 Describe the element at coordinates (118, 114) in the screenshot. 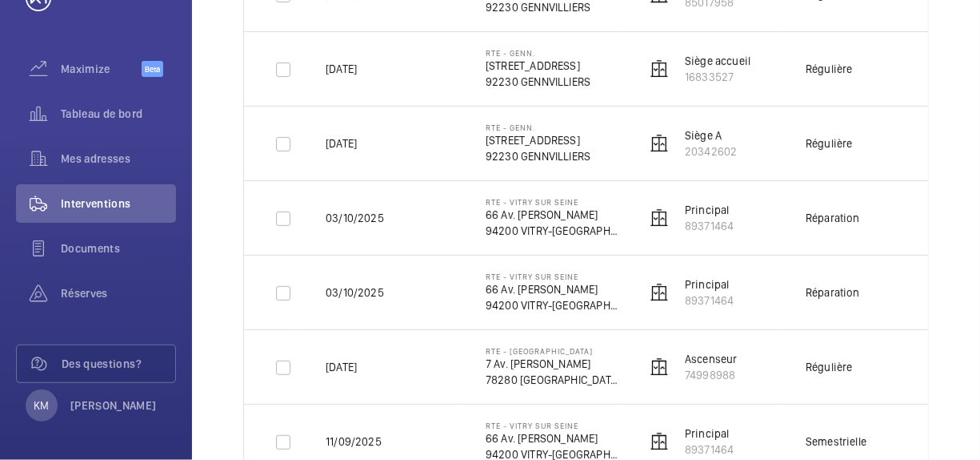

I see `span: Tableau de bord` at that location.